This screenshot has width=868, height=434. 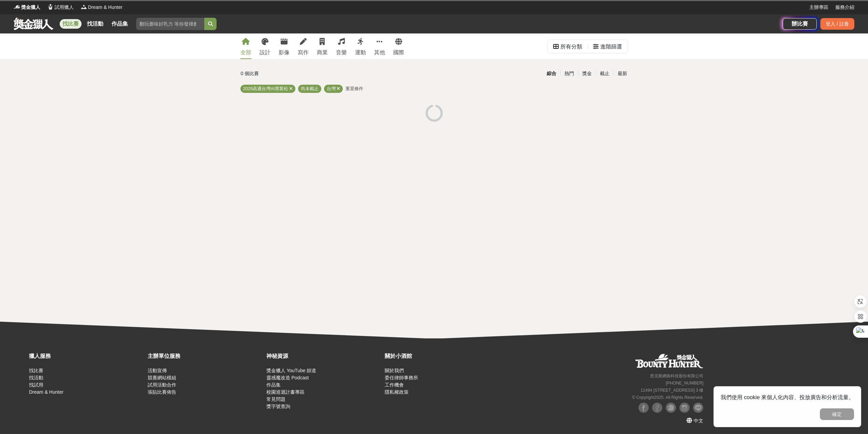 What do you see at coordinates (288, 377) in the screenshot?
I see `a: 靈感魔改造 Podcast` at bounding box center [288, 377].